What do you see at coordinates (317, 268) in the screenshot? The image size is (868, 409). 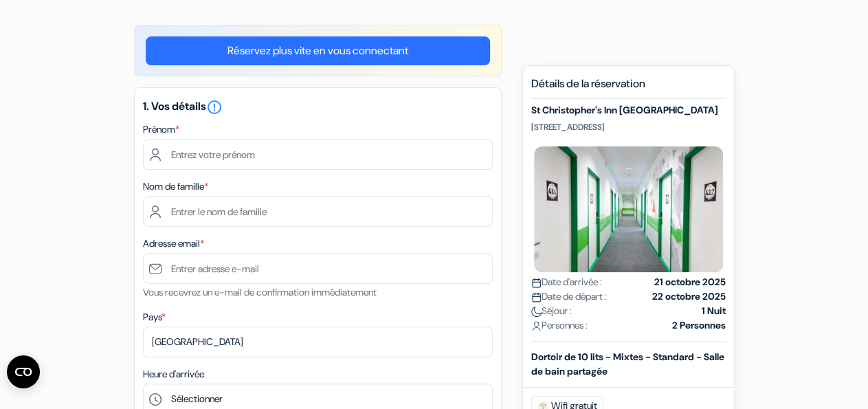 I see `input: Entrer adresse e-mail` at bounding box center [317, 268].